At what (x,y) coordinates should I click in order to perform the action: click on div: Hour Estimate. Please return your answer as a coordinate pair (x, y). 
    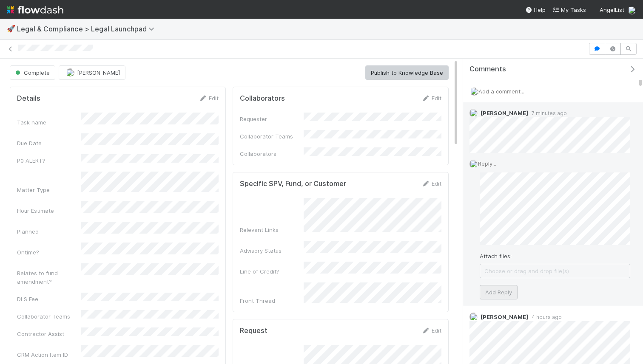
    Looking at the image, I should click on (49, 211).